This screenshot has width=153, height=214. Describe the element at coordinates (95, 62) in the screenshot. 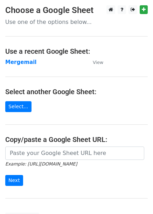

I see `a: View` at that location.